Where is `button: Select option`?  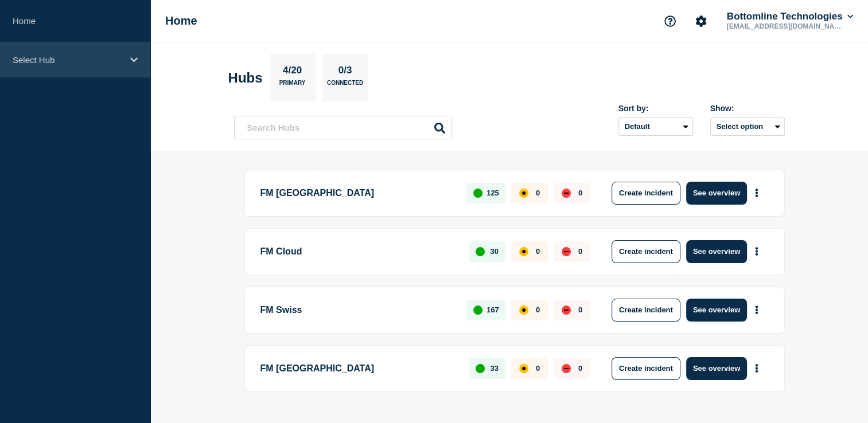
button: Select option is located at coordinates (748, 127).